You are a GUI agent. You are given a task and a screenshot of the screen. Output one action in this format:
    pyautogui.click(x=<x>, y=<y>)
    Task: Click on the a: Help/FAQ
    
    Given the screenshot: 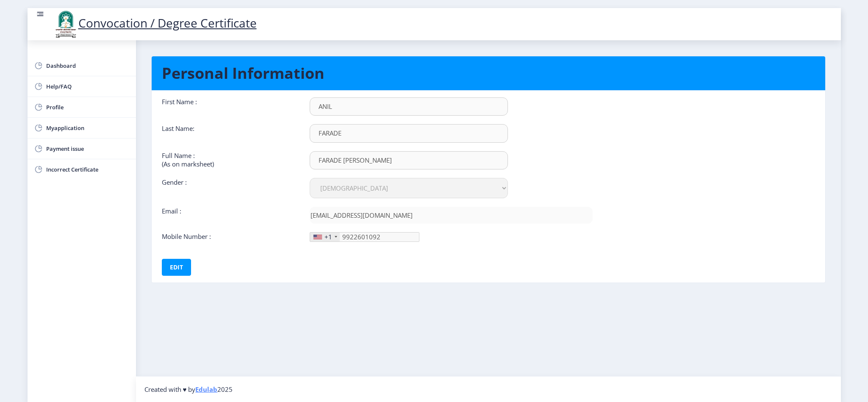 What is the action you would take?
    pyautogui.click(x=82, y=86)
    